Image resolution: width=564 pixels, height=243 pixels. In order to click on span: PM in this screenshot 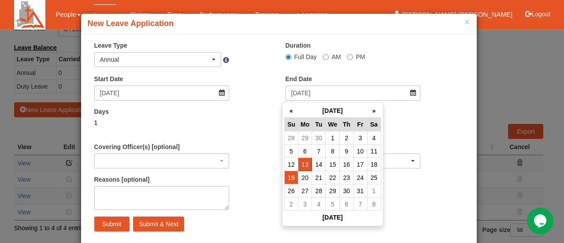, I will do `click(360, 57)`.